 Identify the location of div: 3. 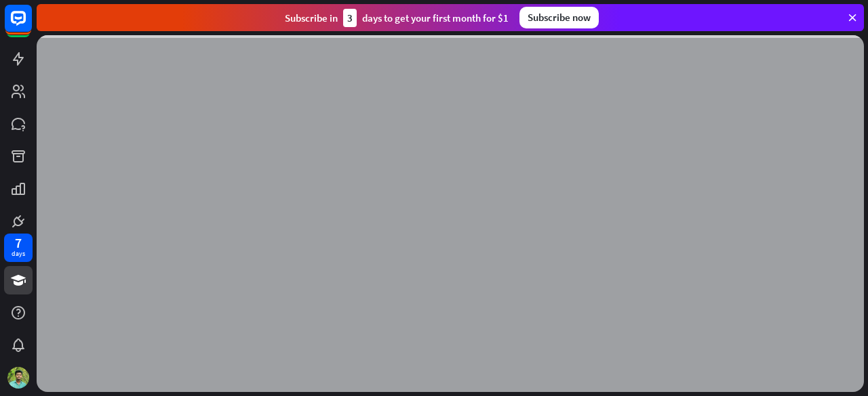
(350, 18).